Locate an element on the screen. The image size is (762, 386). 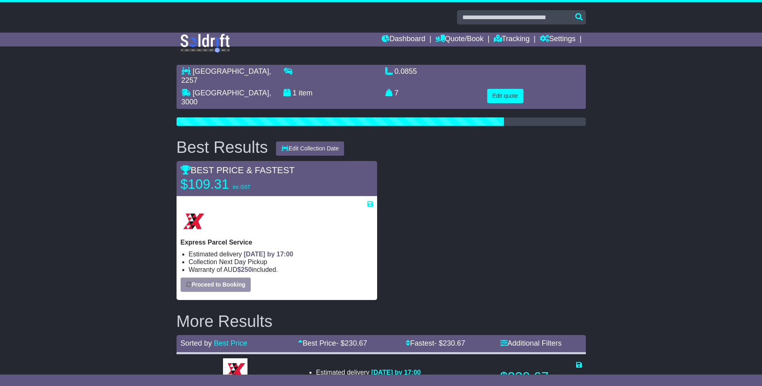
span: BEST PRICE & FASTEST is located at coordinates (238, 170).